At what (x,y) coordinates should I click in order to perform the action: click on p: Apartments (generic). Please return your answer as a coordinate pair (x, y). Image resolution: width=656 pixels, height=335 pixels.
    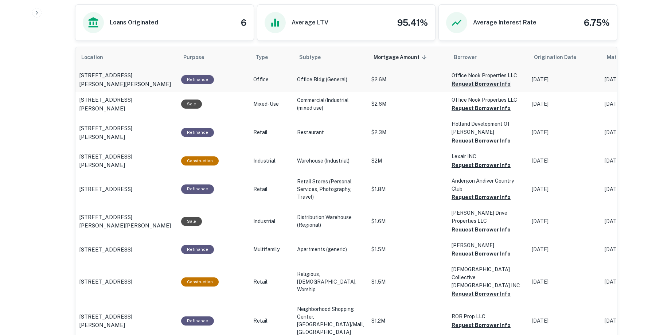
    Looking at the image, I should click on (331, 249).